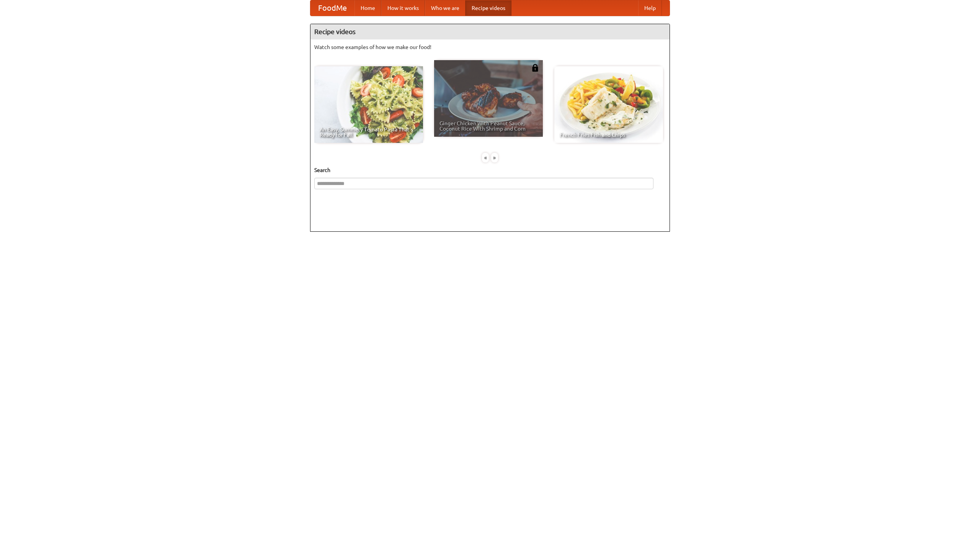 The width and height of the screenshot is (980, 542). What do you see at coordinates (650, 8) in the screenshot?
I see `a: Help` at bounding box center [650, 8].